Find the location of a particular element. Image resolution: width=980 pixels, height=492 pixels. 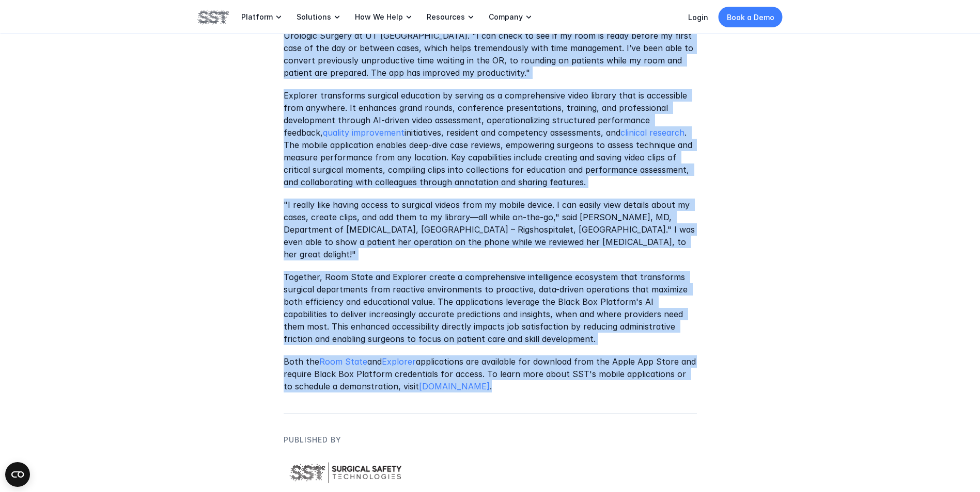

a: Explorer is located at coordinates (399, 362).